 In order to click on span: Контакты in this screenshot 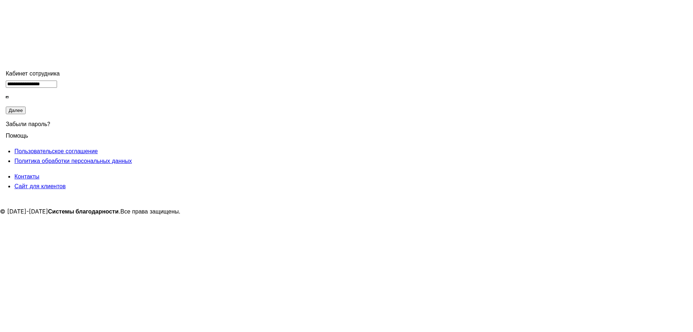, I will do `click(27, 176)`.